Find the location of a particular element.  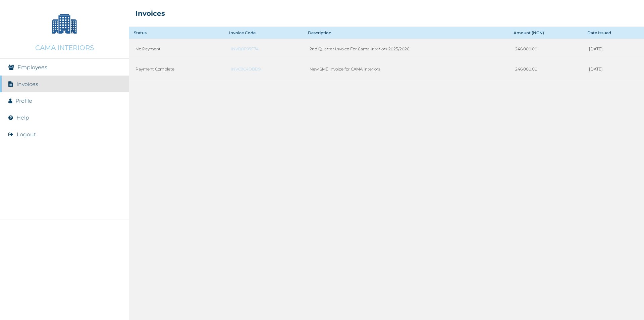

a: INVC9C4DBD9 is located at coordinates (263, 69).